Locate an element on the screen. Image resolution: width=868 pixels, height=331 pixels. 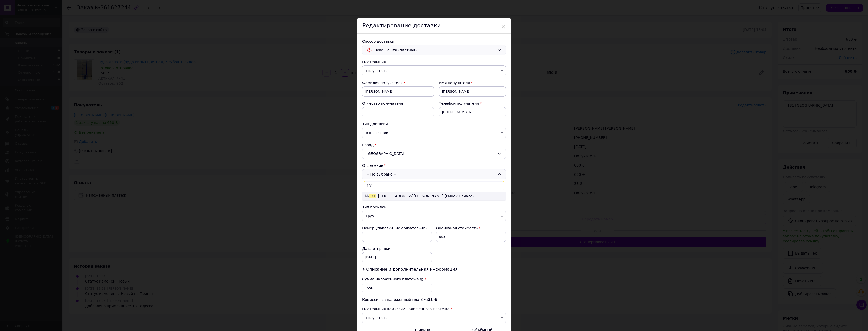
span: Плательщик is located at coordinates (374, 61).